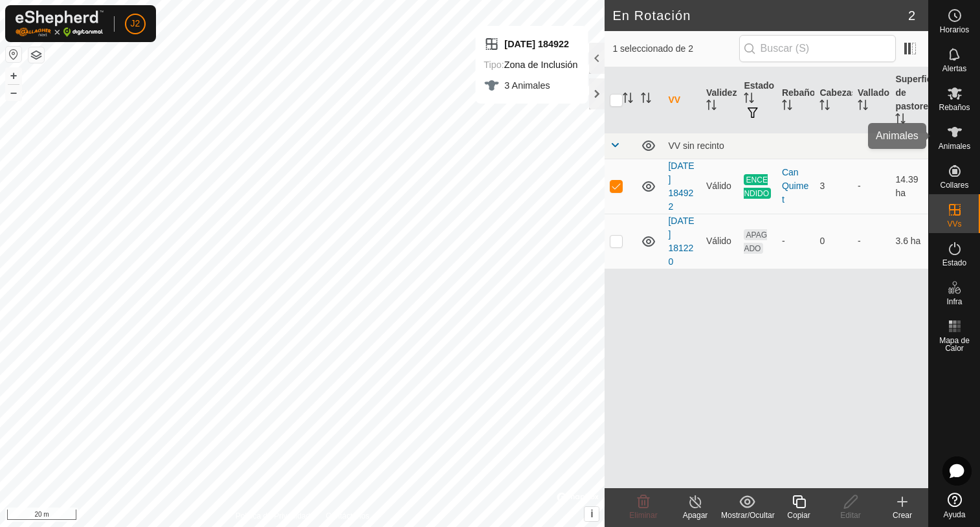 The width and height of the screenshot is (980, 527). Describe the element at coordinates (954, 107) in the screenshot. I see `span: Rebaños` at that location.